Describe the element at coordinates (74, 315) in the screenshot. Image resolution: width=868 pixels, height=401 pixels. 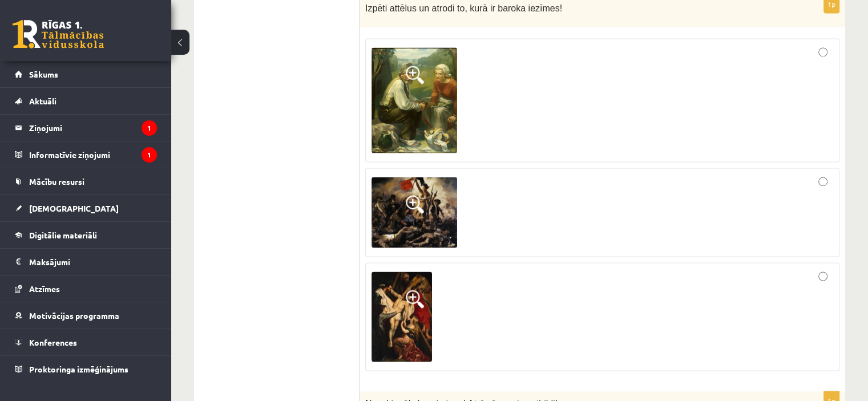
I see `span: Motivācijas programma` at that location.